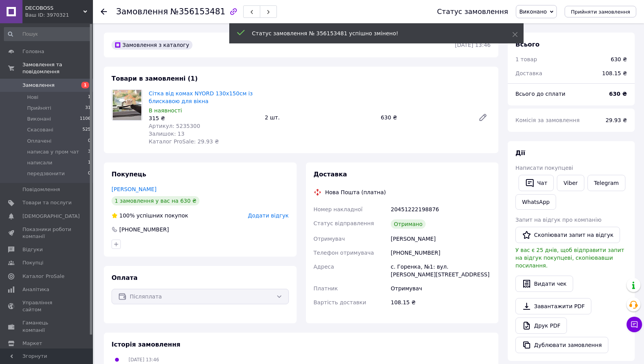 Image resolution: width=644 pixels, height=364 pixels. What do you see at coordinates (441, 209) in the screenshot?
I see `div: 20451222198876` at bounding box center [441, 209].